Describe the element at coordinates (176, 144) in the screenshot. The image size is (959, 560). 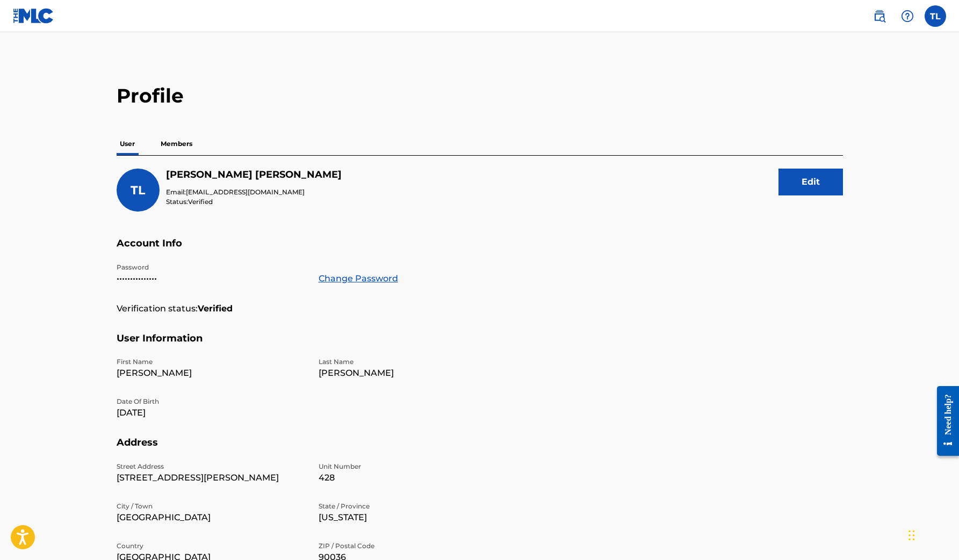
I see `p: Members` at that location.